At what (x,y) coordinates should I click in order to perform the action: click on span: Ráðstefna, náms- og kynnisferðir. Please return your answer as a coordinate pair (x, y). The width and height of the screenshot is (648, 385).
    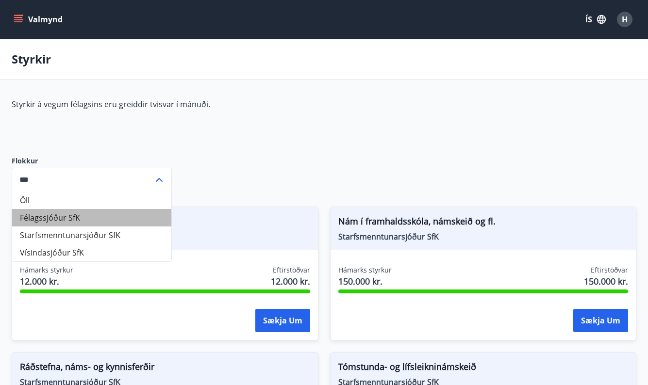
    Looking at the image, I should click on (165, 369).